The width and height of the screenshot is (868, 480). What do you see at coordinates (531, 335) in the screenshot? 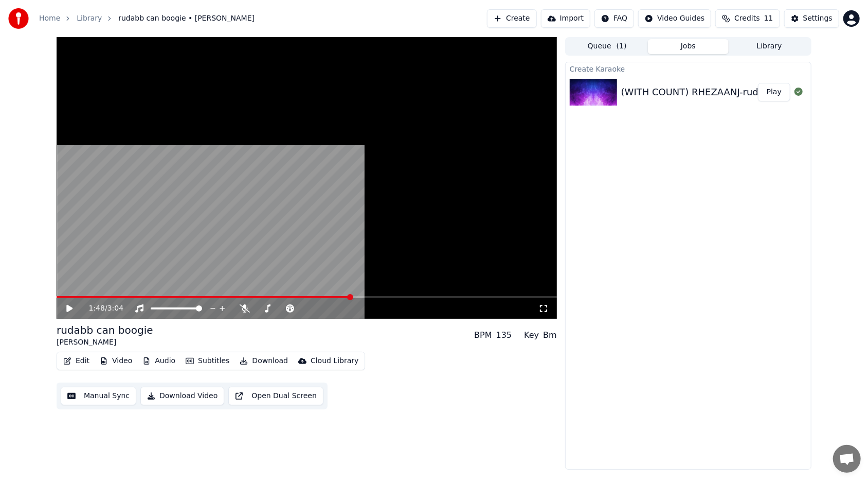
I see `div: Key` at bounding box center [531, 335].